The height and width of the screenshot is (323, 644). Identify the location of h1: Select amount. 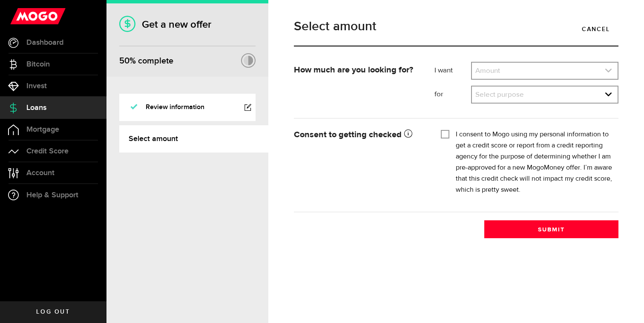
(456, 26).